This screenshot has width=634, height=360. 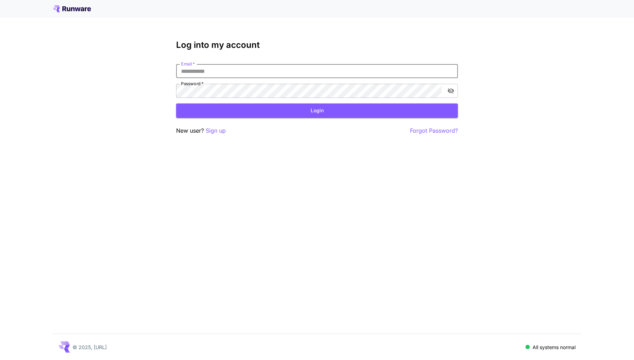 I want to click on p: All systems normal, so click(x=554, y=347).